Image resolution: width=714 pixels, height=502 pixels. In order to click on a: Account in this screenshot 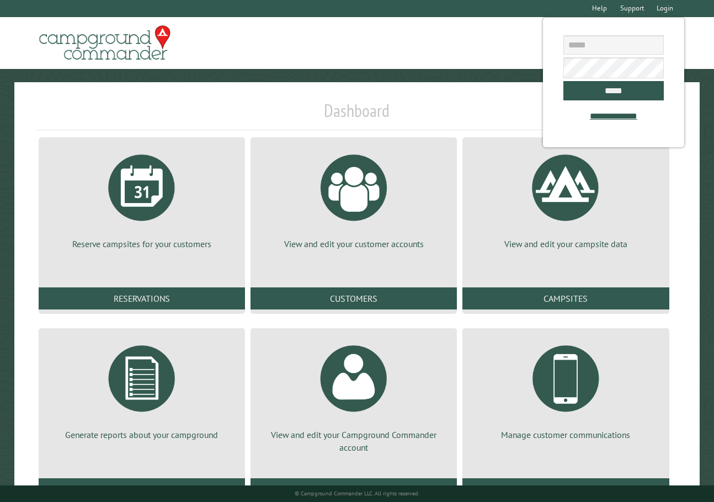, I will do `click(354, 489)`.